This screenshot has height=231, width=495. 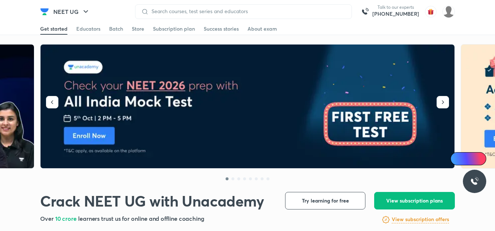 I want to click on input: Search courses, test series and educators, so click(x=247, y=11).